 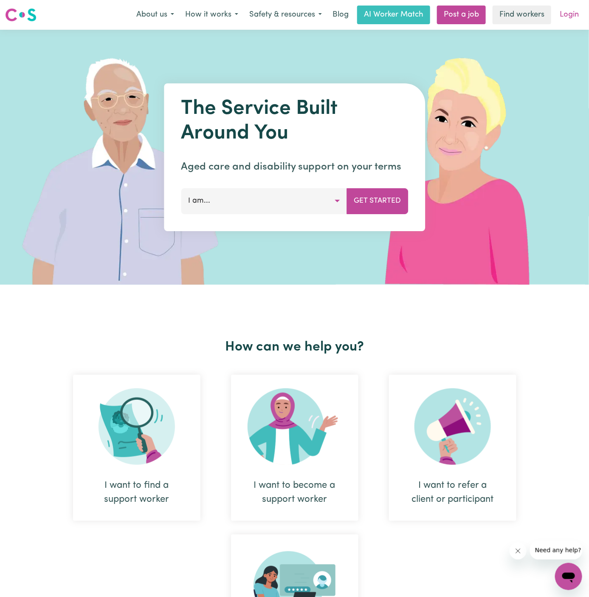 I want to click on h2: How can we help you?, so click(x=295, y=347).